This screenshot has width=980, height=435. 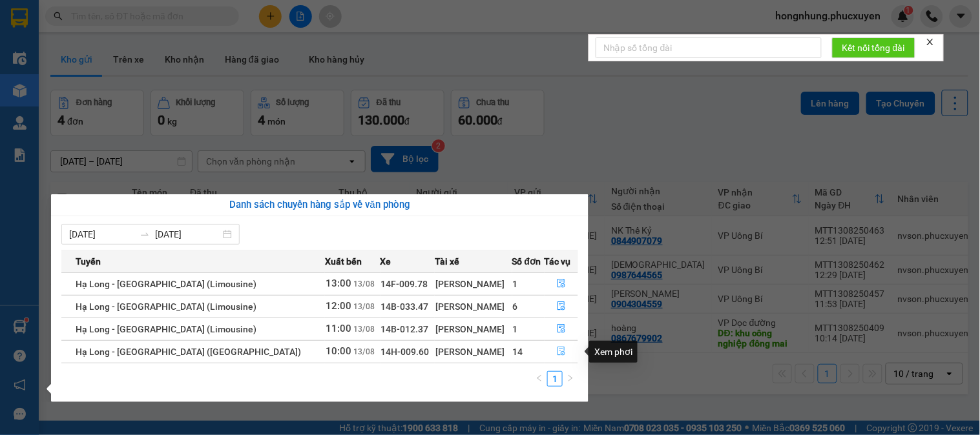 What do you see at coordinates (709, 48) in the screenshot?
I see `input: Nhập số tổng đài` at bounding box center [709, 48].